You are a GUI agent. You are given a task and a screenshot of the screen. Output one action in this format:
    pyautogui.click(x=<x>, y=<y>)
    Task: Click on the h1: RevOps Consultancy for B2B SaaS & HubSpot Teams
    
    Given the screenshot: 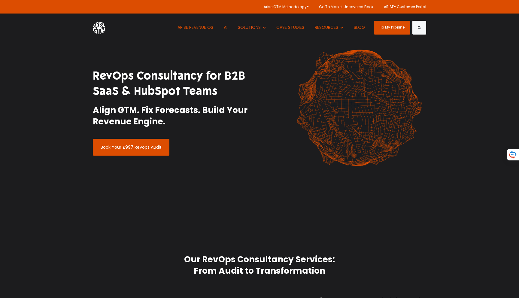 What is the action you would take?
    pyautogui.click(x=174, y=84)
    